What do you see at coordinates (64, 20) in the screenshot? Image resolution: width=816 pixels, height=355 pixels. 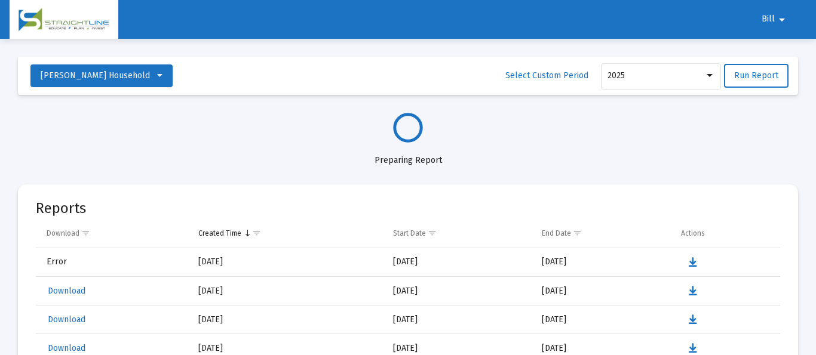 I see `img: Dashboard` at bounding box center [64, 20].